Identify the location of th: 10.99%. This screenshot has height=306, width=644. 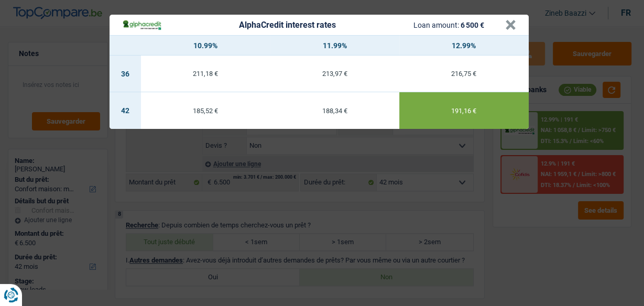
(205, 46).